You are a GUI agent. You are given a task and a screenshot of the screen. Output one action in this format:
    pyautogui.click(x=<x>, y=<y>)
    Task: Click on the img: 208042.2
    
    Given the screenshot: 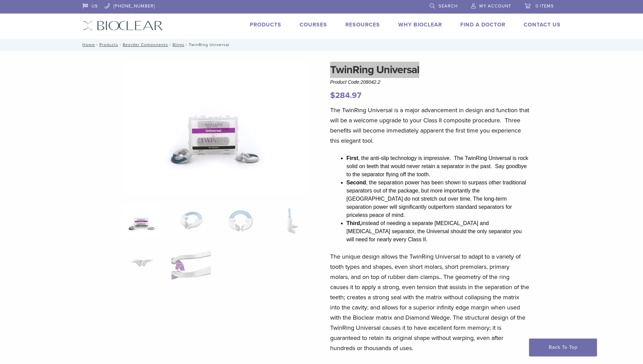 What is the action you would take?
    pyautogui.click(x=216, y=128)
    